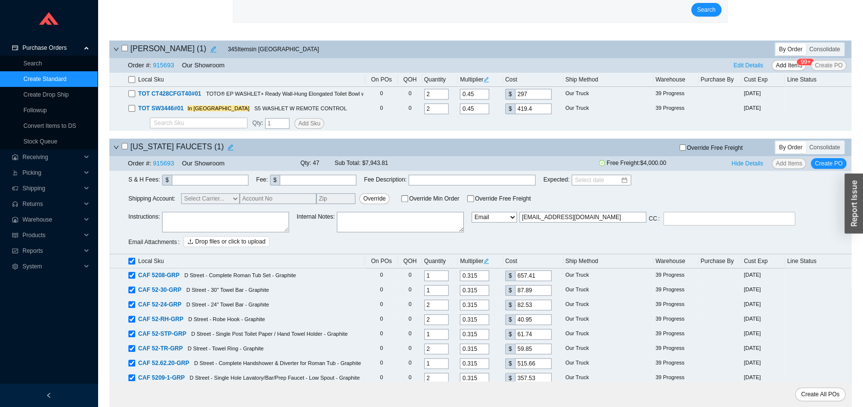 The height and width of the screenshot is (407, 863). Describe the element at coordinates (151, 261) in the screenshot. I see `span: Local Sku` at that location.